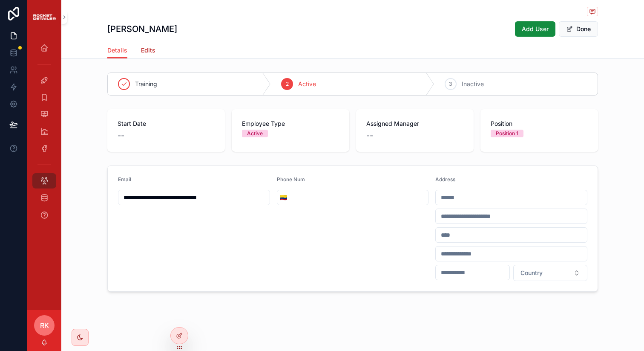  Describe the element at coordinates (290, 124) in the screenshot. I see `span: Employee Type` at that location.